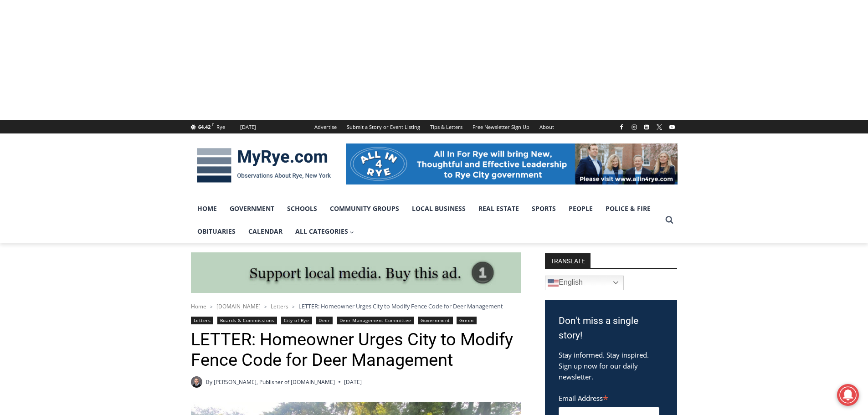 The image size is (868, 415). Describe the element at coordinates (628, 209) in the screenshot. I see `a: Police & Fire` at that location.